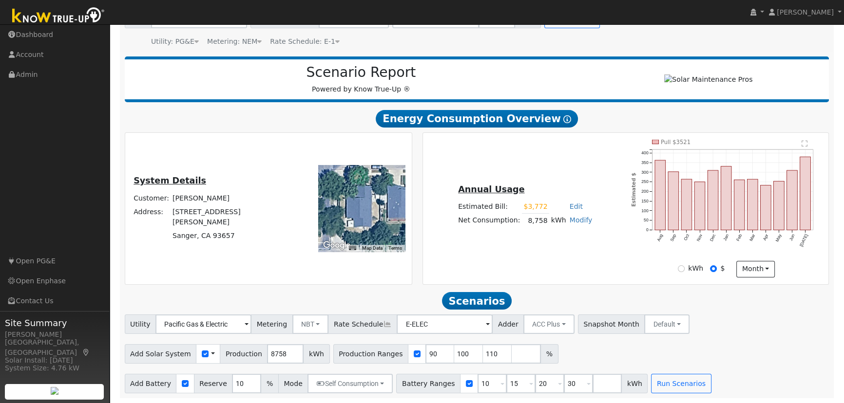 This screenshot has height=403, width=844. Describe the element at coordinates (352, 248) in the screenshot. I see `button: Keyboard shortcuts` at that location.